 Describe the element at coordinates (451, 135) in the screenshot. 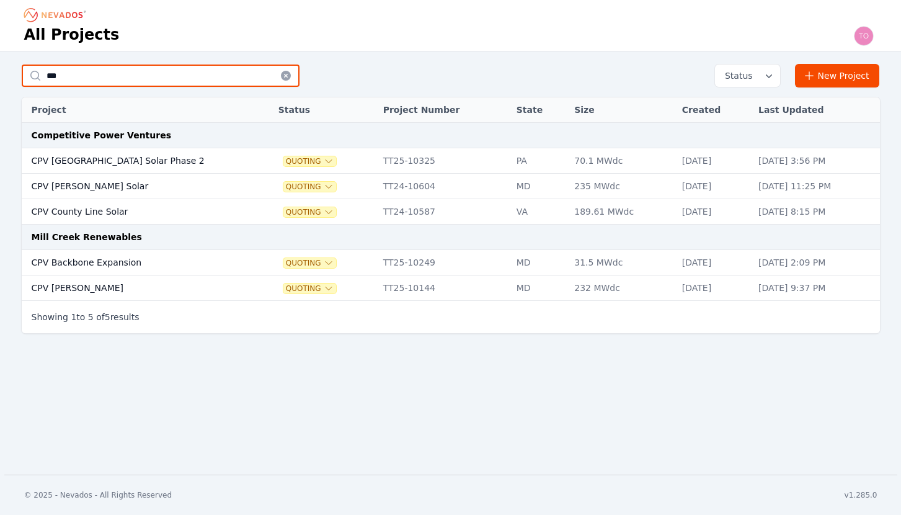

I see `td: Competitive Power Ventures` at that location.